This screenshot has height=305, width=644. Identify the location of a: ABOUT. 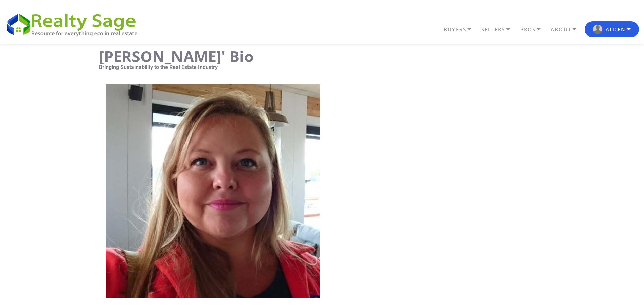
(567, 30).